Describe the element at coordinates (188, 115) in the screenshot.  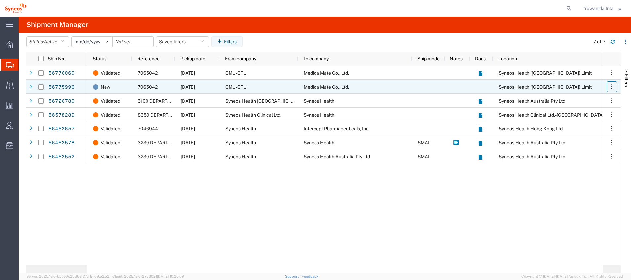
I see `span: 08/22/2025` at that location.